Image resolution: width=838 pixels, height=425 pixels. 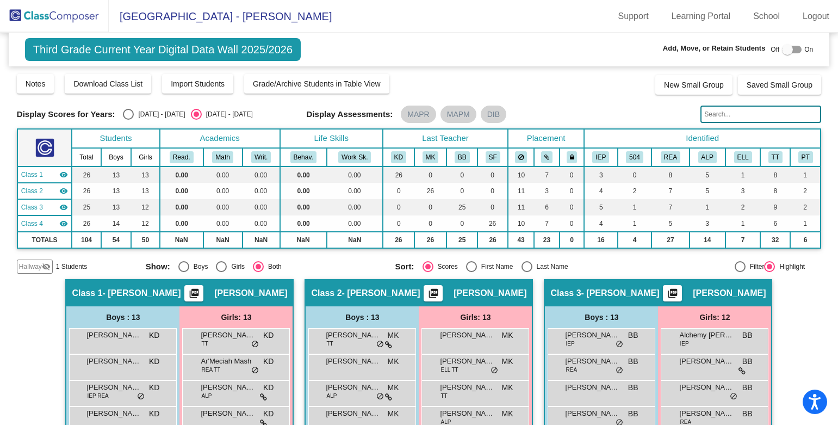 I want to click on th: Keep with students, so click(x=547, y=157).